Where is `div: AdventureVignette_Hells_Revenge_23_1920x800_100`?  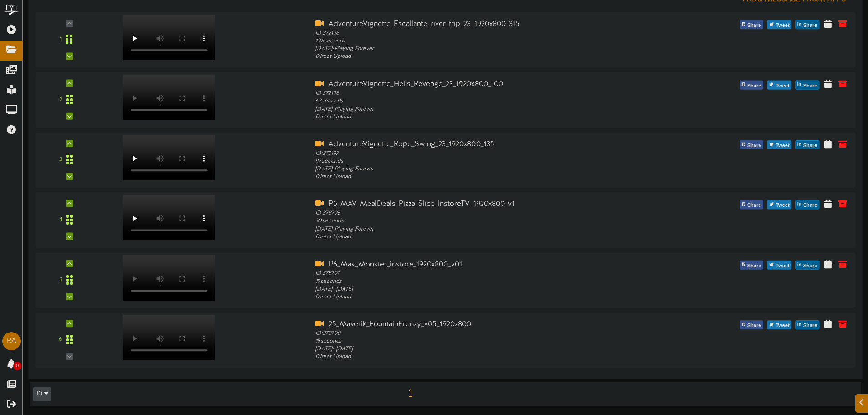
div: AdventureVignette_Hells_Revenge_23_1920x800_100 is located at coordinates (479, 84).